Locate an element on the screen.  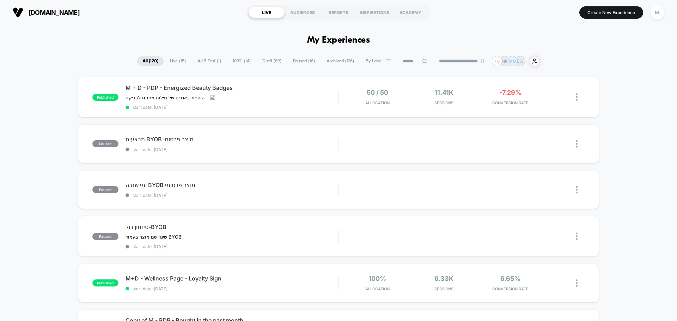
button: Create New Experience is located at coordinates (611, 12).